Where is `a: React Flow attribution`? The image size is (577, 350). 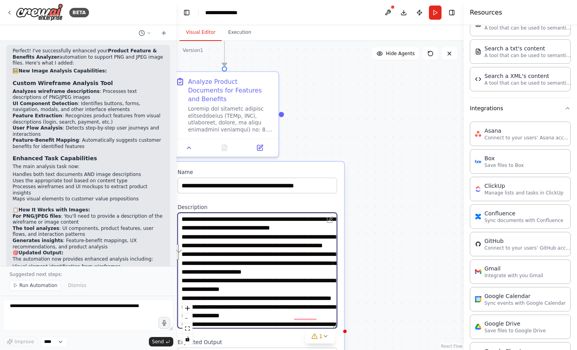 a: React Flow attribution is located at coordinates (452, 346).